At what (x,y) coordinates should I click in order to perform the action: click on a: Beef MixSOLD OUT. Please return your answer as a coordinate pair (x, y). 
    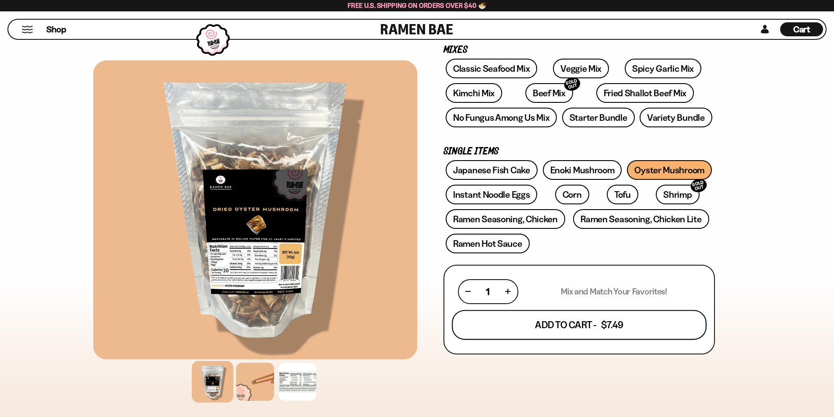
    Looking at the image, I should click on (549, 93).